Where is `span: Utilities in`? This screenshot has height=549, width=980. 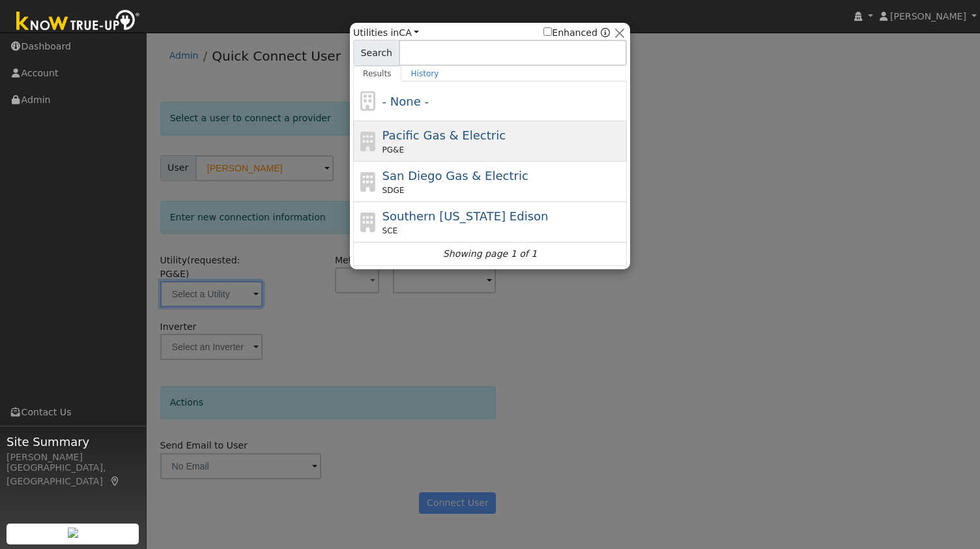 span: Utilities in is located at coordinates (386, 33).